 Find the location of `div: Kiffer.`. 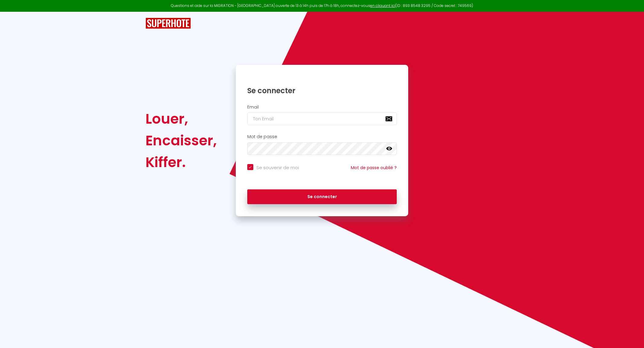

div: Kiffer. is located at coordinates (181, 162).